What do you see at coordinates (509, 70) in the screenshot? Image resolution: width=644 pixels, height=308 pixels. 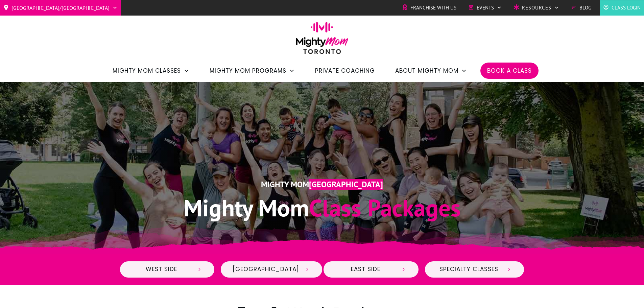 I see `a: Book a Class` at bounding box center [509, 70].